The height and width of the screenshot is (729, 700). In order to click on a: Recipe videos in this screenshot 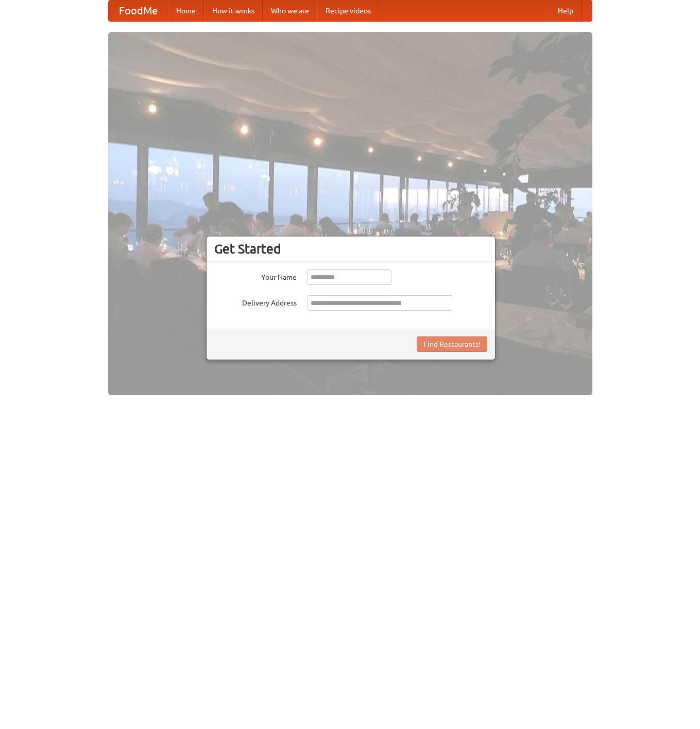, I will do `click(348, 11)`.